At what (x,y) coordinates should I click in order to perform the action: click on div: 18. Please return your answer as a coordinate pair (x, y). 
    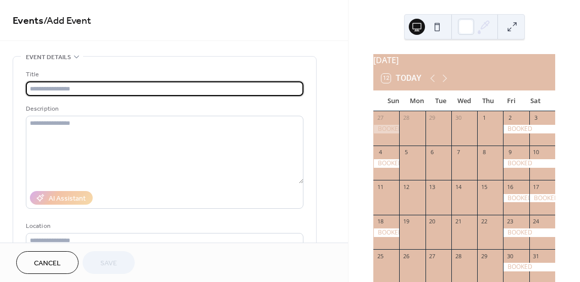
    Looking at the image, I should click on (380, 222).